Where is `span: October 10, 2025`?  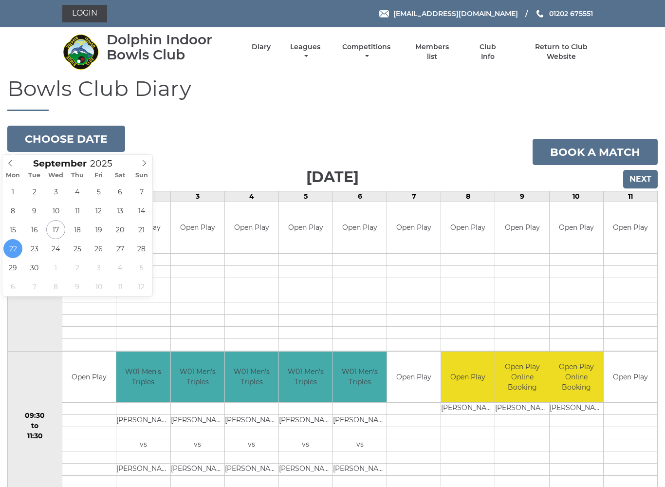
span: October 10, 2025 is located at coordinates (98, 286).